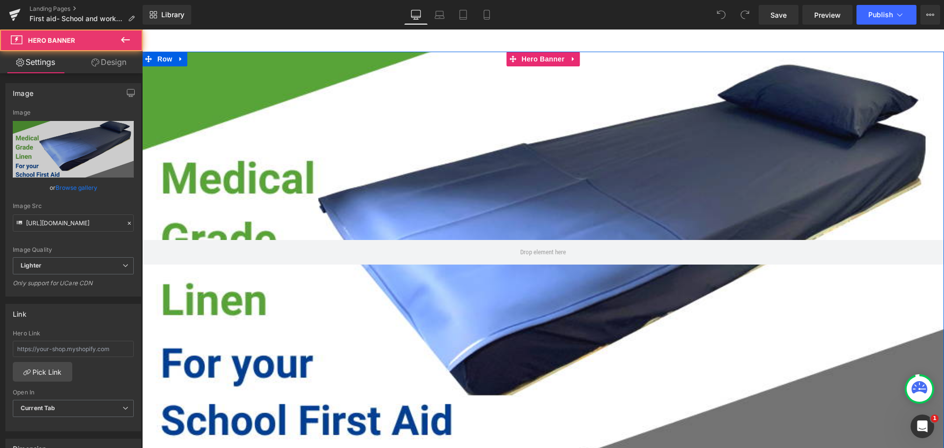  I want to click on div: or, so click(73, 187).